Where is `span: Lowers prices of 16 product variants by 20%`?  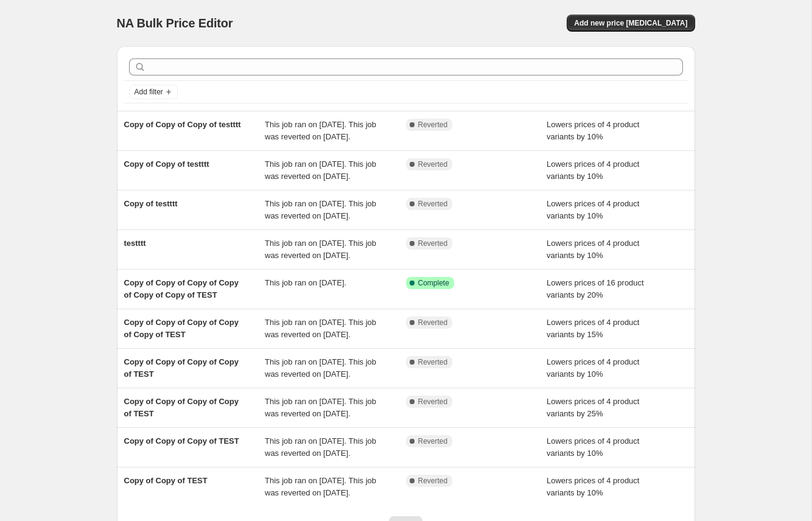 span: Lowers prices of 16 product variants by 20% is located at coordinates (595, 288).